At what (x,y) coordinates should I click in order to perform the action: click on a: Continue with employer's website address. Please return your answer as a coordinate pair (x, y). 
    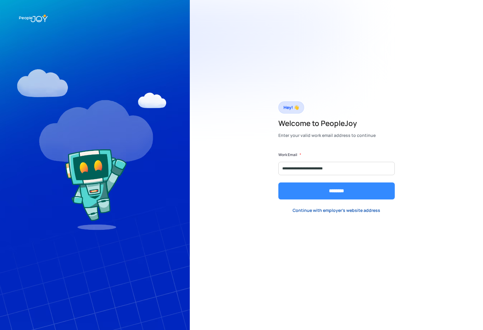
    Looking at the image, I should click on (336, 210).